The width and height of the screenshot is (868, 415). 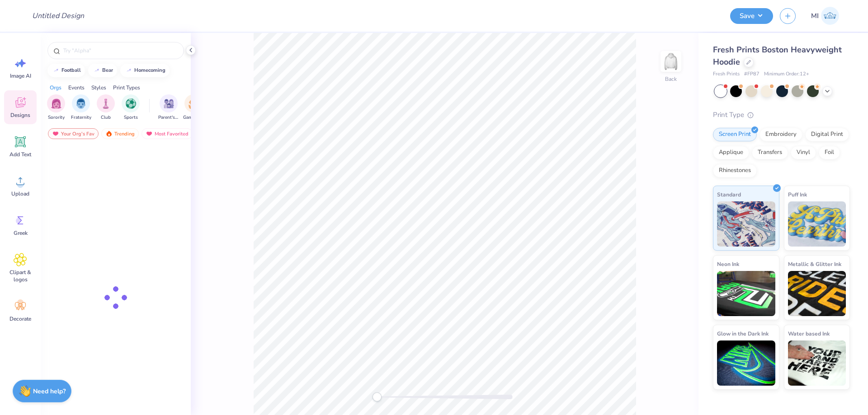 What do you see at coordinates (20, 233) in the screenshot?
I see `span: Greek` at bounding box center [20, 233].